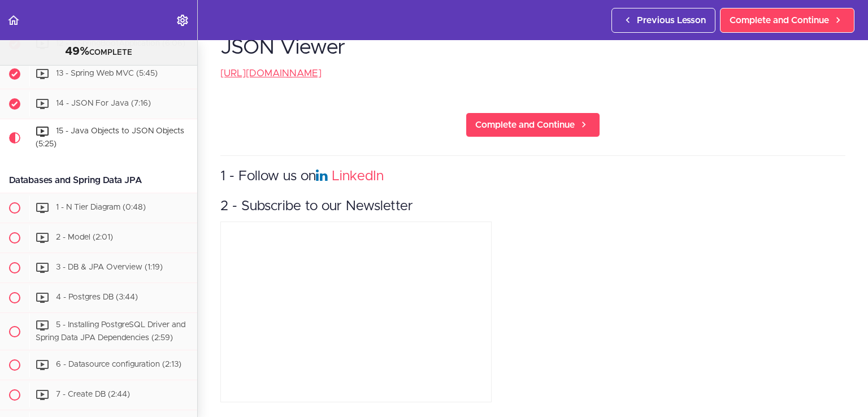 The height and width of the screenshot is (417, 868). I want to click on span: 13 - Spring Web MVC (5:45), so click(107, 73).